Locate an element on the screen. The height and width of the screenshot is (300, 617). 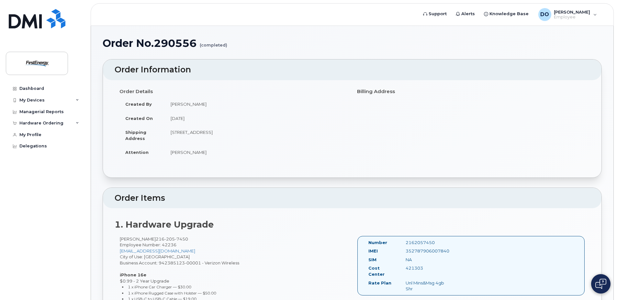
label: Number is located at coordinates (378, 243).